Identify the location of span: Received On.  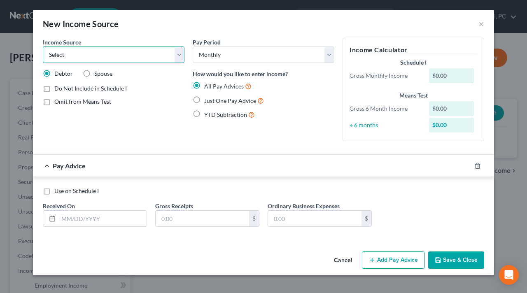
(59, 206).